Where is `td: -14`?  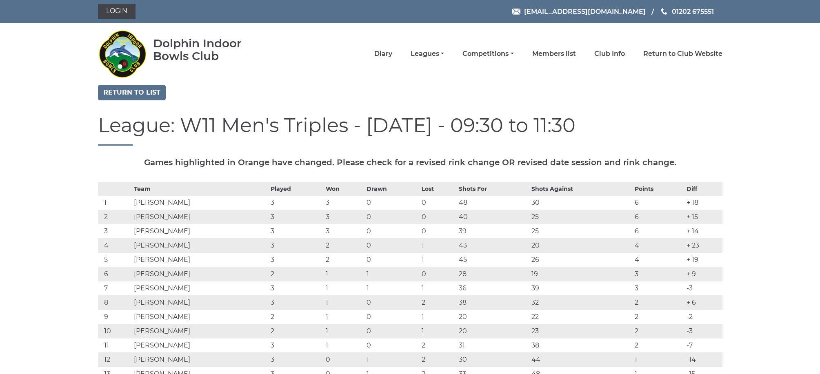
td: -14 is located at coordinates (703, 360).